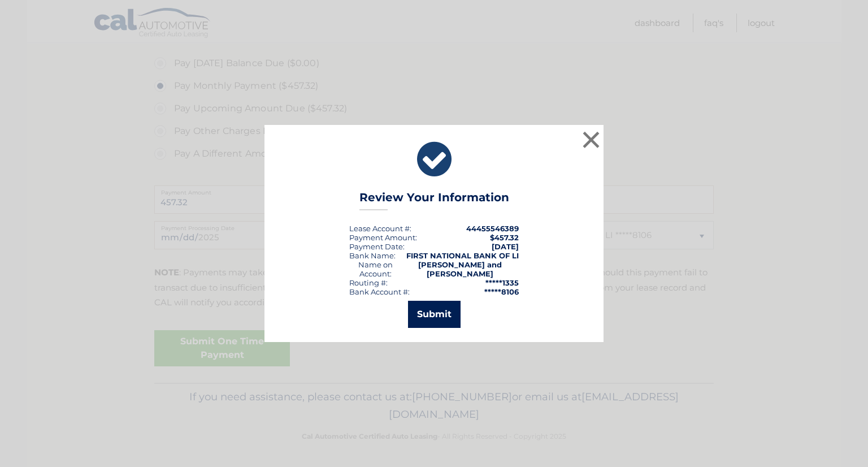 The height and width of the screenshot is (467, 868). I want to click on div: Payment Amount:, so click(383, 237).